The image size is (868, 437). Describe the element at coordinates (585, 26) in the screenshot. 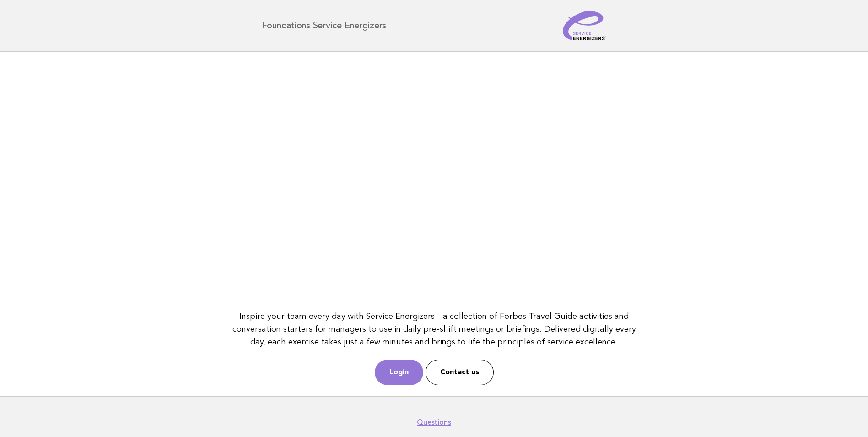

I see `img: Service Energizers` at that location.